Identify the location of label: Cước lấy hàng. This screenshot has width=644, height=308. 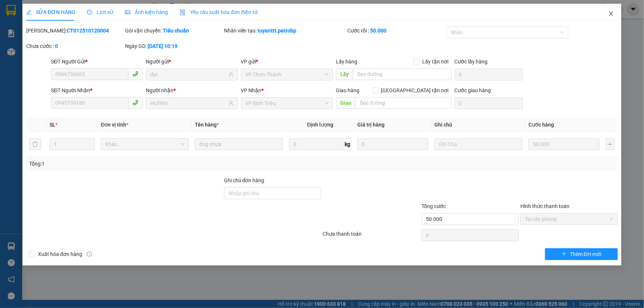
(471, 62).